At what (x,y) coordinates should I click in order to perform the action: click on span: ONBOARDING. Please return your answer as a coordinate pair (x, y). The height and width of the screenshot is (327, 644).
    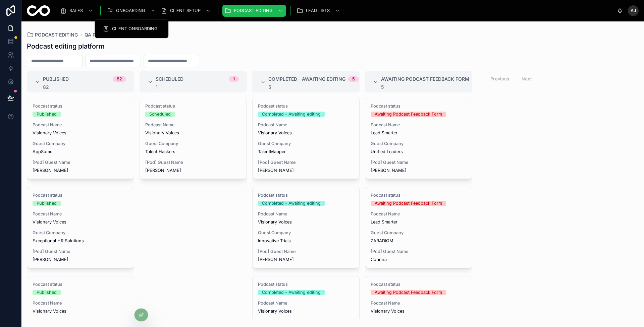
    Looking at the image, I should click on (130, 11).